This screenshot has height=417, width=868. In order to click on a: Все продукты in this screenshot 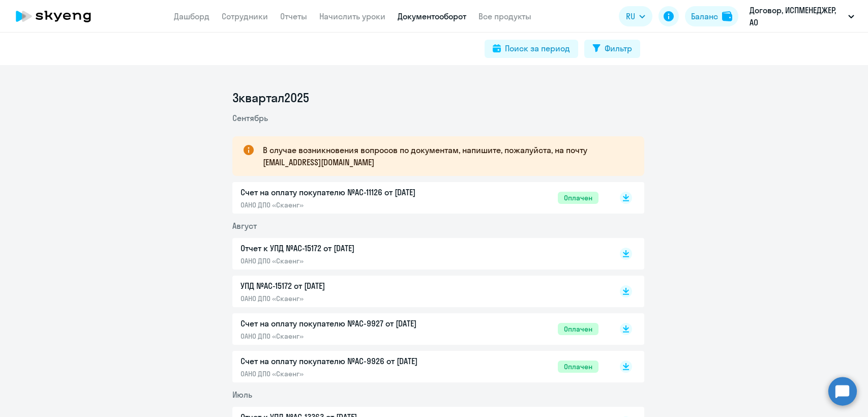, I will do `click(505, 16)`.